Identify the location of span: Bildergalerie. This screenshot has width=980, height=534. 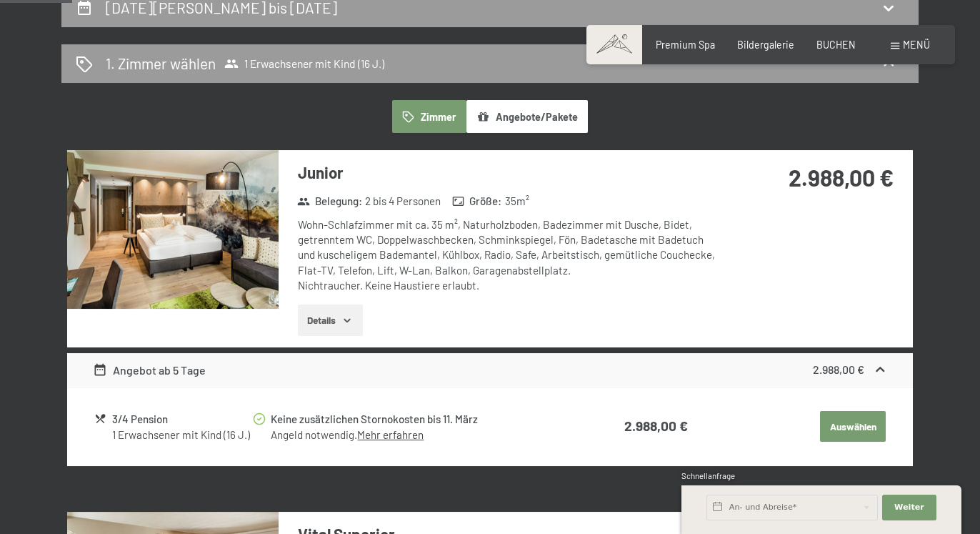
(765, 44).